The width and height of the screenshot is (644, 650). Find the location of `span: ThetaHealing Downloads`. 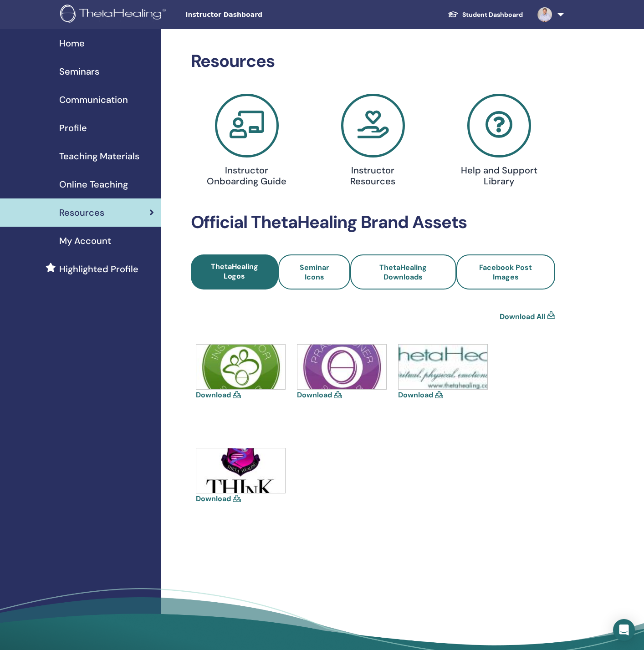

span: ThetaHealing Downloads is located at coordinates (403, 272).